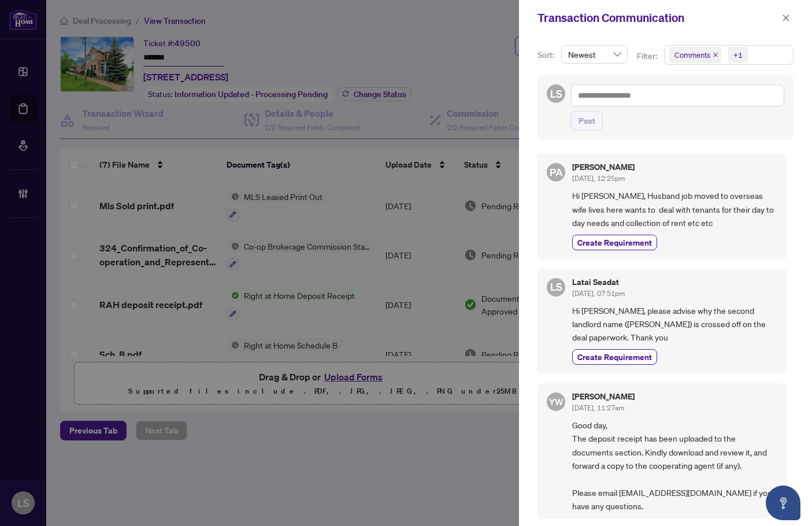 The width and height of the screenshot is (812, 526). Describe the element at coordinates (783, 503) in the screenshot. I see `button: Open asap` at that location.